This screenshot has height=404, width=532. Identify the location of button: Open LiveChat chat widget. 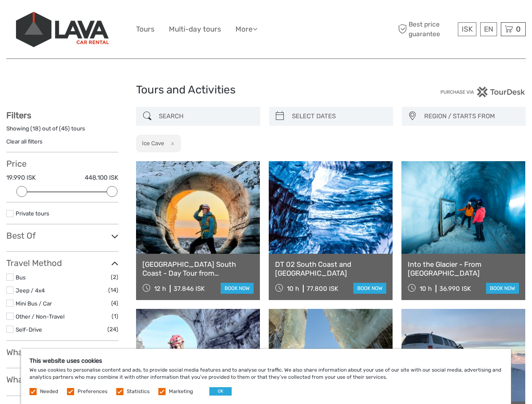
(102, 18).